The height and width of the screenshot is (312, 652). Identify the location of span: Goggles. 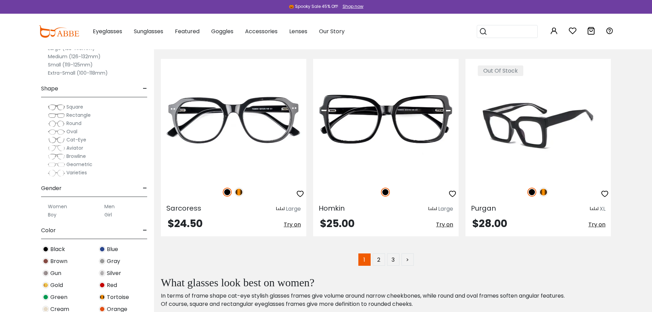
(222, 31).